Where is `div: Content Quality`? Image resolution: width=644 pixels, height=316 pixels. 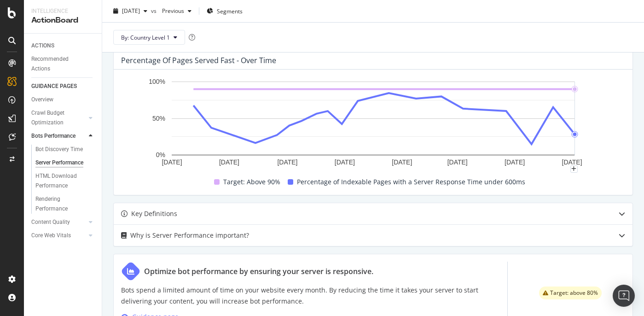
div: Content Quality is located at coordinates (51, 222).